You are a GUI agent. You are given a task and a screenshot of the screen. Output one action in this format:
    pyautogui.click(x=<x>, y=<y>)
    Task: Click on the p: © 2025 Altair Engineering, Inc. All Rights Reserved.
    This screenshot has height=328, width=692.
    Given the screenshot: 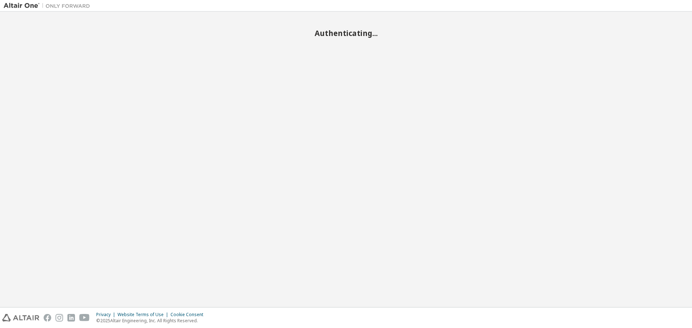 What is the action you would take?
    pyautogui.click(x=152, y=321)
    